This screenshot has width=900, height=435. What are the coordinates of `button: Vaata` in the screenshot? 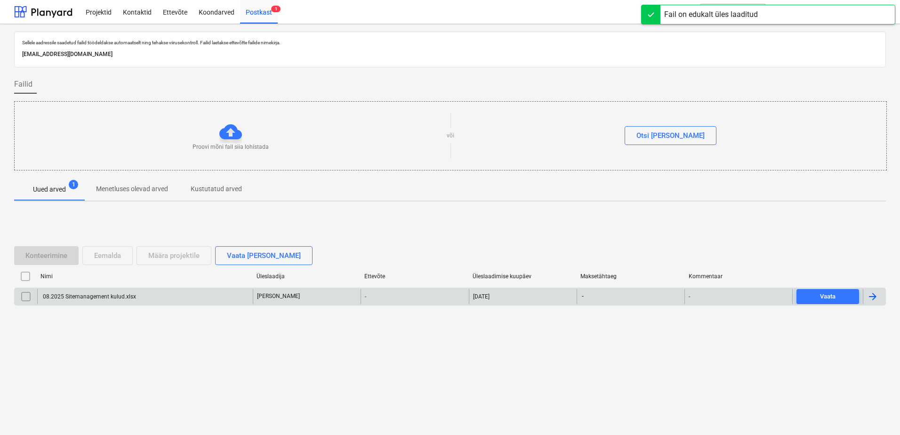 It's located at (828, 297).